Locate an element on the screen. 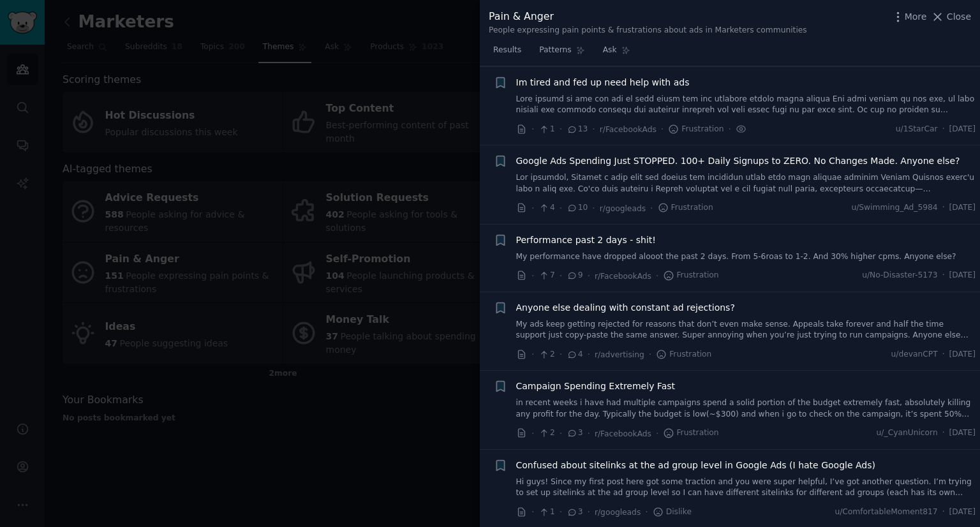  span: Im tired and fed up need help with ads is located at coordinates (603, 83).